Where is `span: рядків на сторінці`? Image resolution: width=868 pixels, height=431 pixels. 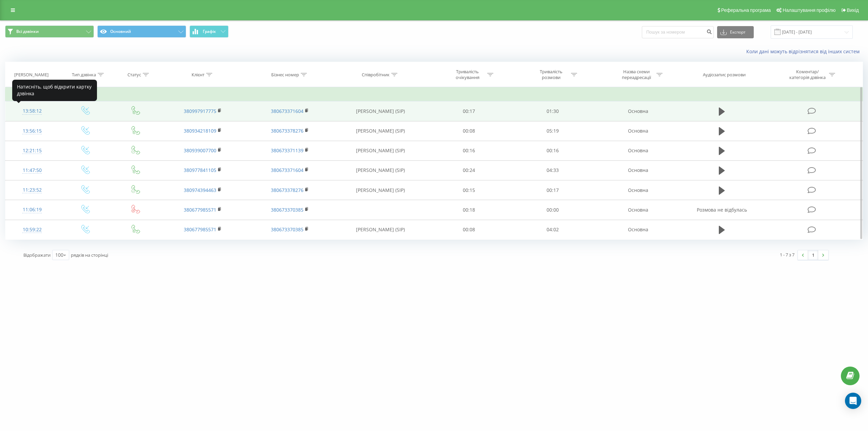 span: рядків на сторінці is located at coordinates (89, 255).